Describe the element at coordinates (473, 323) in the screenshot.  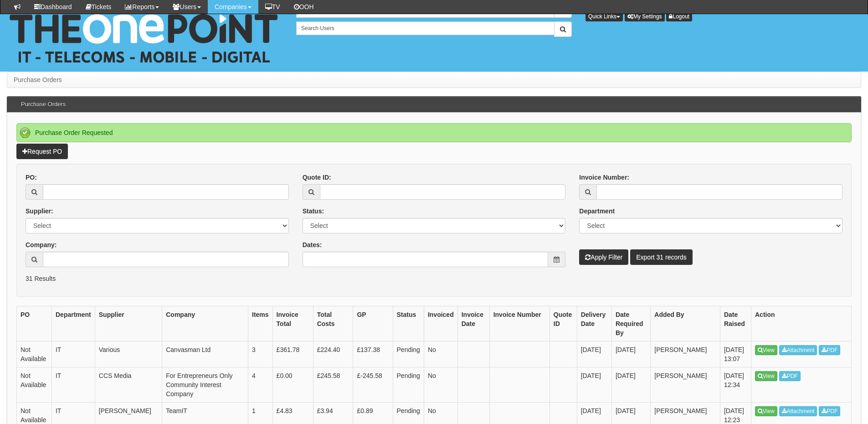
I see `th: Invoice Date` at that location.